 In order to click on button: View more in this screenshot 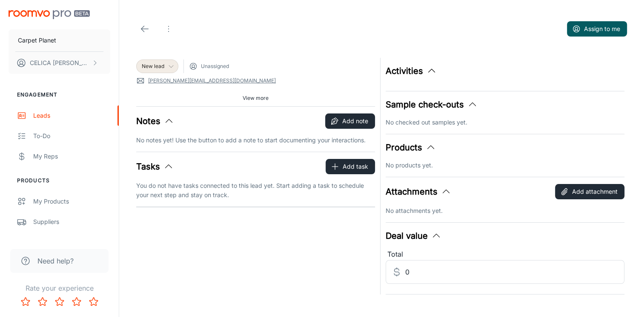, I will do `click(255, 98)`.